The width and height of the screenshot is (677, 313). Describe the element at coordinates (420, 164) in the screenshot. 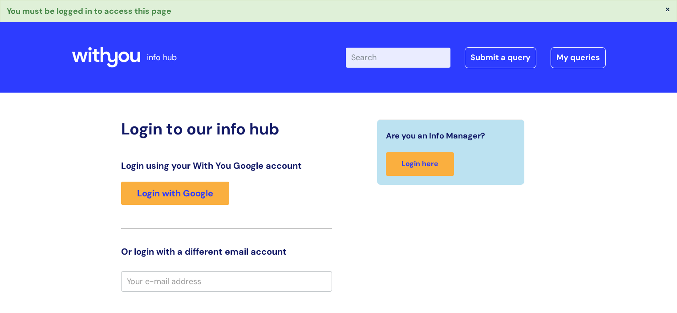

I see `a: Login here` at that location.